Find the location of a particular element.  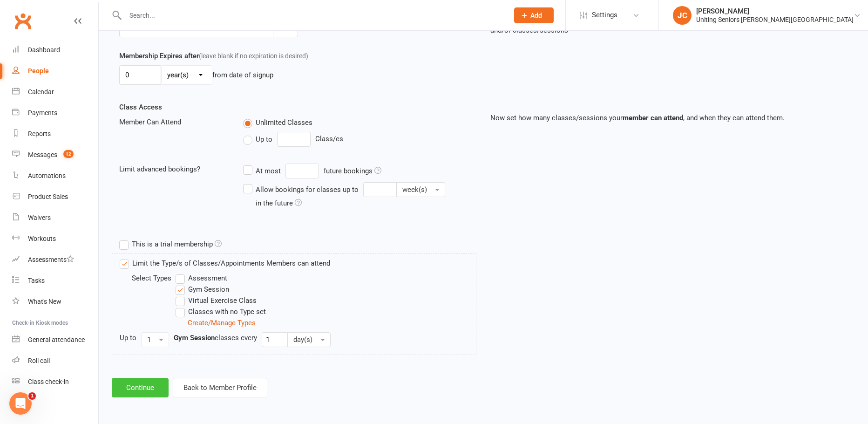

div: Assessments is located at coordinates (51, 260).